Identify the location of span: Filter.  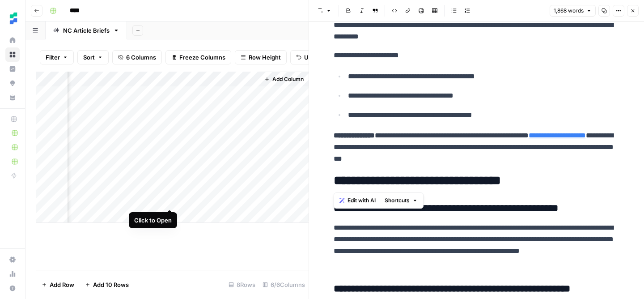
(53, 57).